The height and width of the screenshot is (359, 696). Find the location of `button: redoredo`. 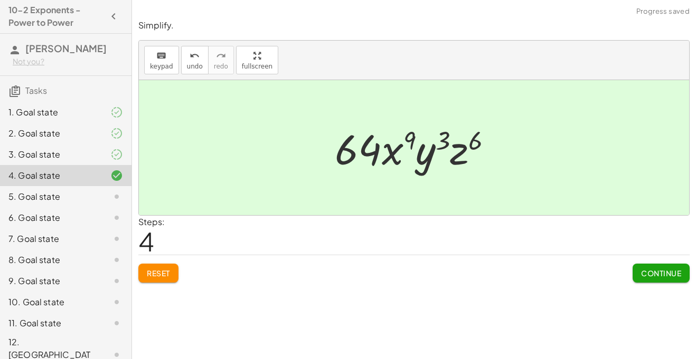

button: redoredo is located at coordinates (221, 60).